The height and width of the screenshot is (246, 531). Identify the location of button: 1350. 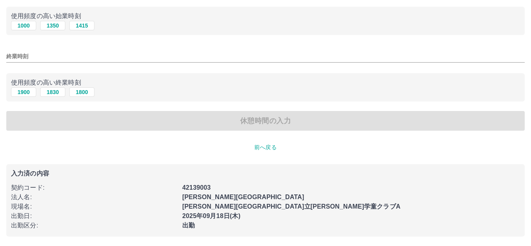
(53, 26).